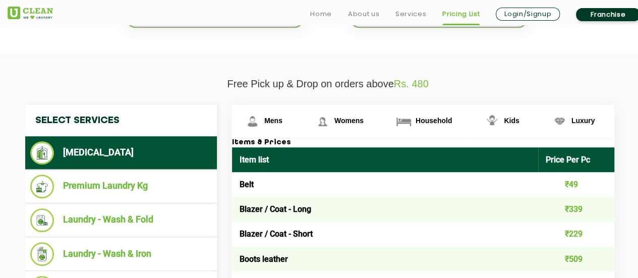 The height and width of the screenshot is (278, 638). I want to click on img: Kids, so click(492, 121).